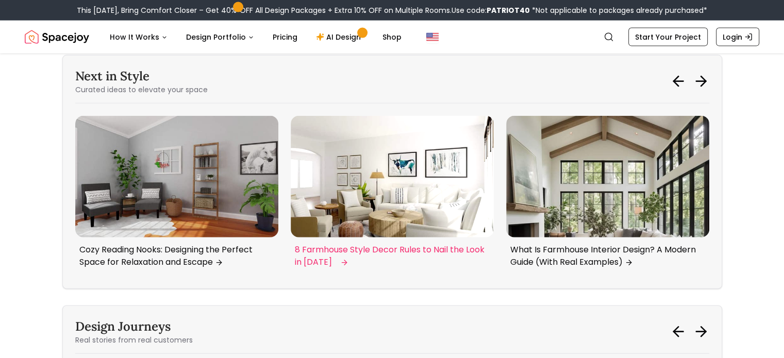 Image resolution: width=784 pixels, height=358 pixels. I want to click on p: Curated ideas to elevate your space, so click(141, 90).